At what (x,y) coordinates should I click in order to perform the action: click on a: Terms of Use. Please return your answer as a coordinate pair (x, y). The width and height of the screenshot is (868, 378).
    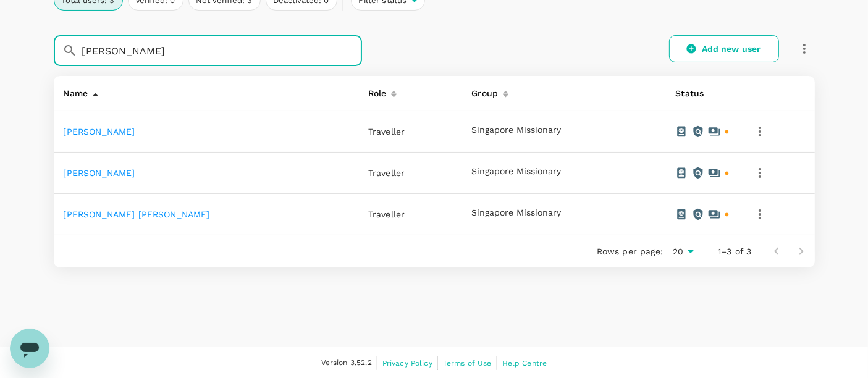
    Looking at the image, I should click on (467, 362).